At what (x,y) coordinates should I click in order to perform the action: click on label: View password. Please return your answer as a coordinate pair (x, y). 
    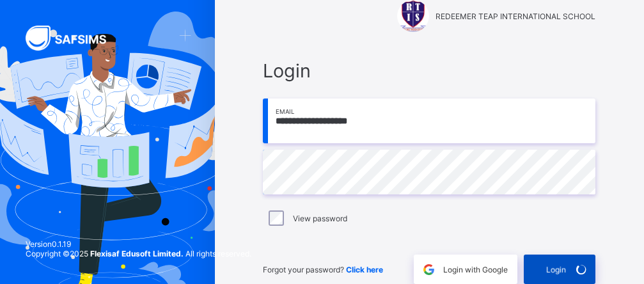
    Looking at the image, I should click on (320, 218).